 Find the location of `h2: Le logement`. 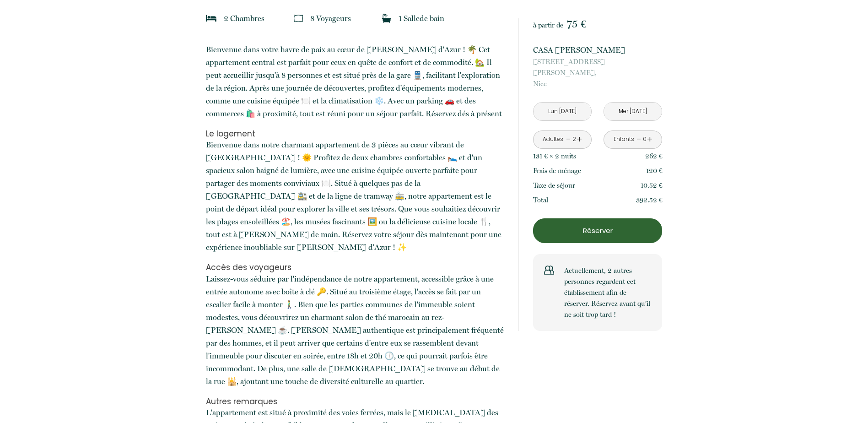

h2: Le logement is located at coordinates (356, 134).